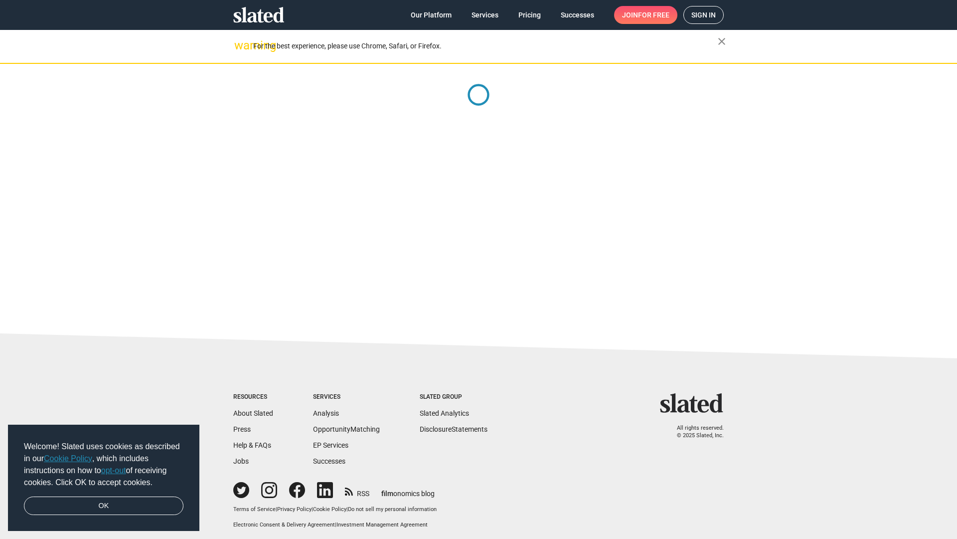 Image resolution: width=957 pixels, height=539 pixels. Describe the element at coordinates (387, 493) in the screenshot. I see `span: film` at that location.